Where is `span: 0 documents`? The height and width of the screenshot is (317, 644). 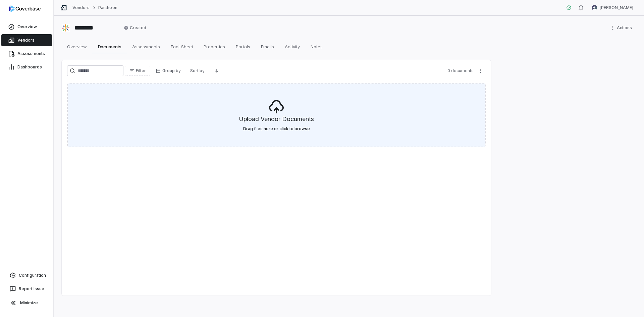 span: 0 documents is located at coordinates (461, 71).